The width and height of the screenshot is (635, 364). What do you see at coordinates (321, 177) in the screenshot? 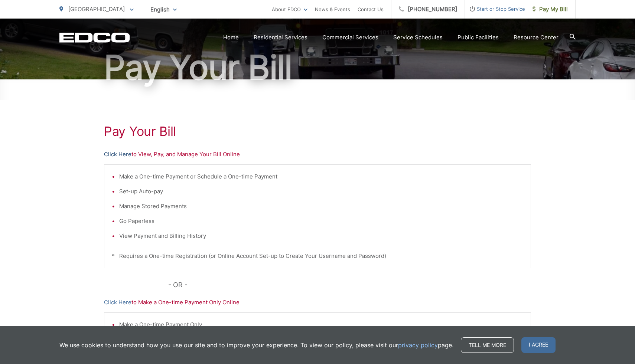
I see `li: Make a One-time Payment or Schedule a One-time Payment` at bounding box center [321, 177].